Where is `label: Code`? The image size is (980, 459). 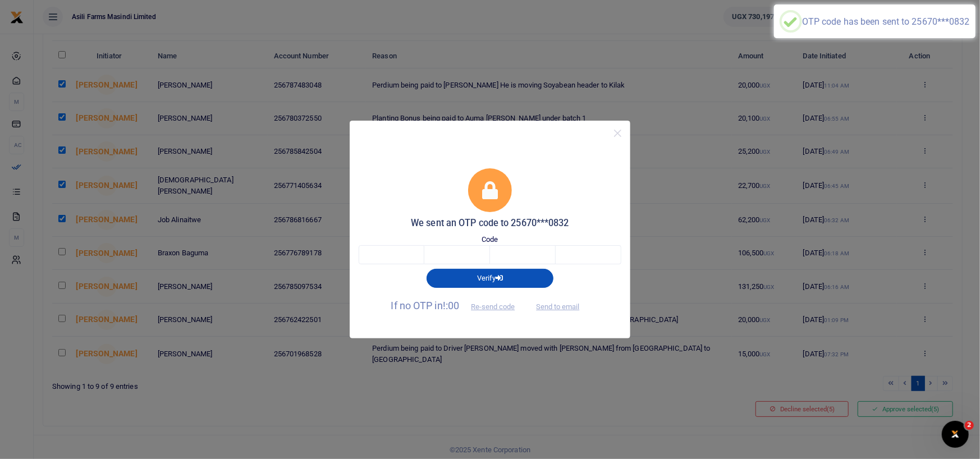
label: Code is located at coordinates (489, 239).